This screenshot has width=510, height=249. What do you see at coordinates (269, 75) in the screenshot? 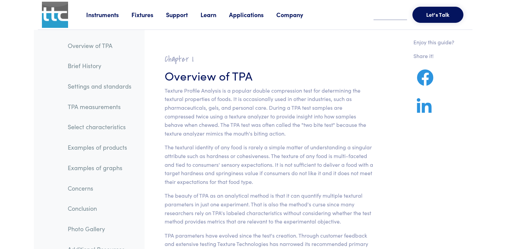
I see `h3: Overview of TPA` at bounding box center [269, 75].